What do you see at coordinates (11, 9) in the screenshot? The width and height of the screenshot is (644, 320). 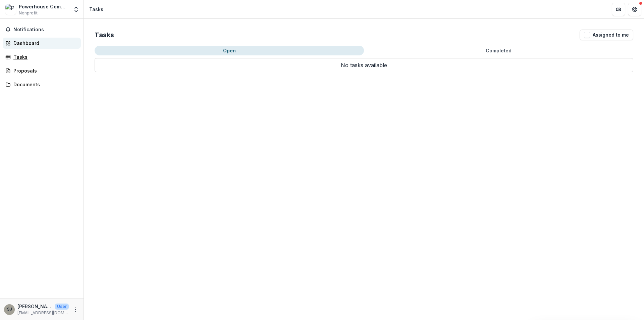 I see `img: Powerhouse Community Development Corporation` at bounding box center [11, 9].